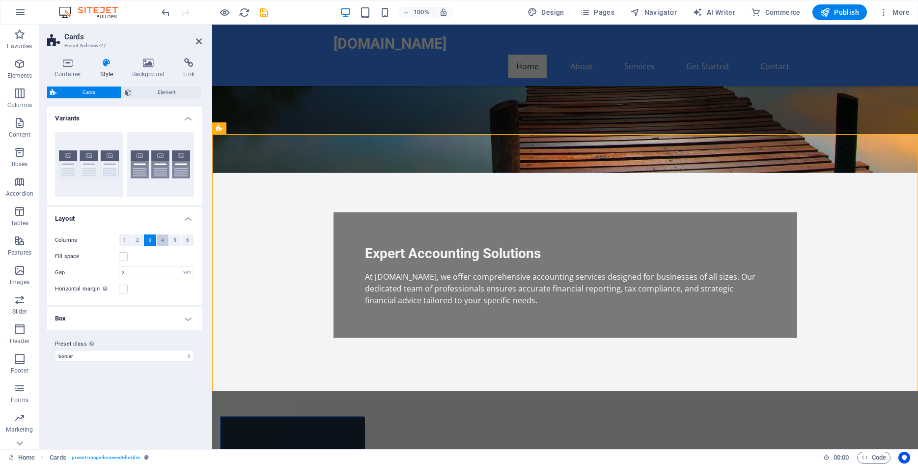 This screenshot has height=465, width=918. What do you see at coordinates (175, 240) in the screenshot?
I see `span: 5` at bounding box center [175, 240].